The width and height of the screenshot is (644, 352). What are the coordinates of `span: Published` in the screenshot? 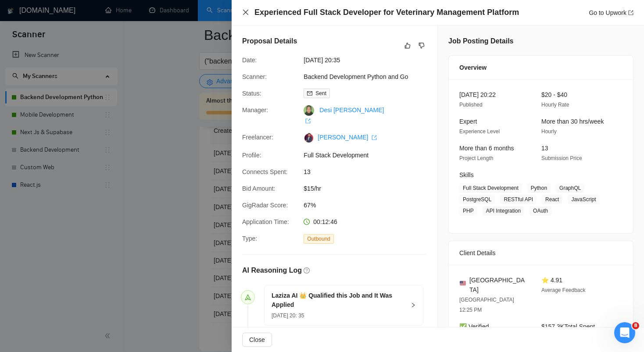 It's located at (471, 105).